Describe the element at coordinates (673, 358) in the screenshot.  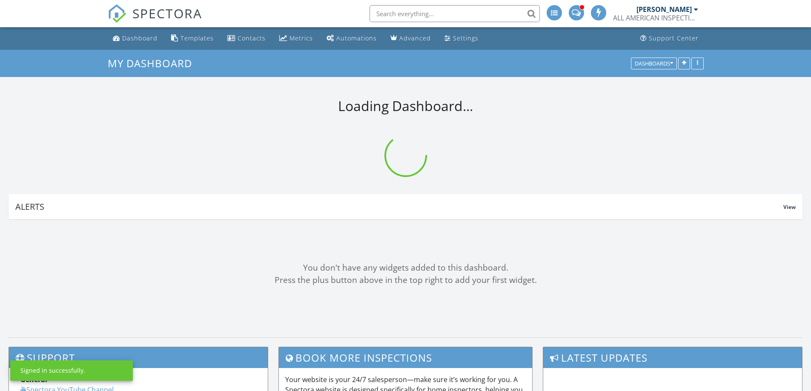
I see `h3: Latest Updates` at that location.